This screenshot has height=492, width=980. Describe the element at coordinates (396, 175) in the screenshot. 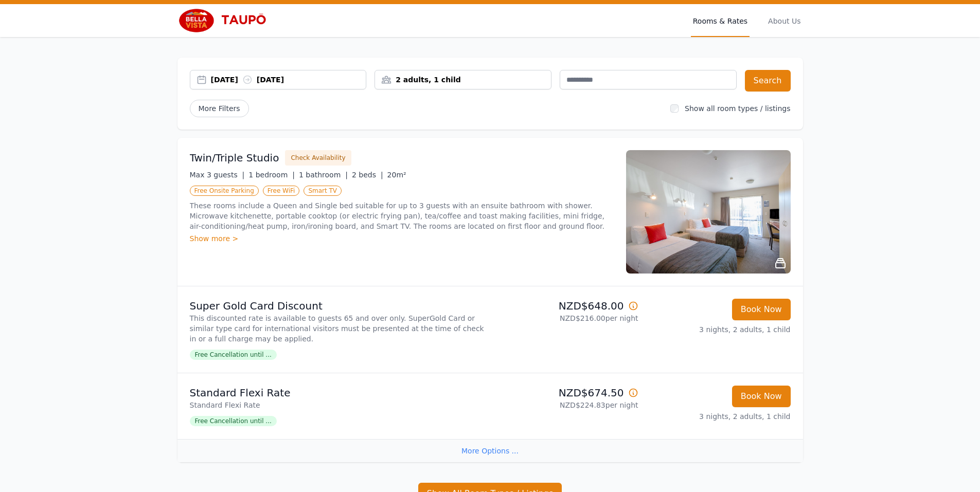

I see `span: 20m²` at that location.